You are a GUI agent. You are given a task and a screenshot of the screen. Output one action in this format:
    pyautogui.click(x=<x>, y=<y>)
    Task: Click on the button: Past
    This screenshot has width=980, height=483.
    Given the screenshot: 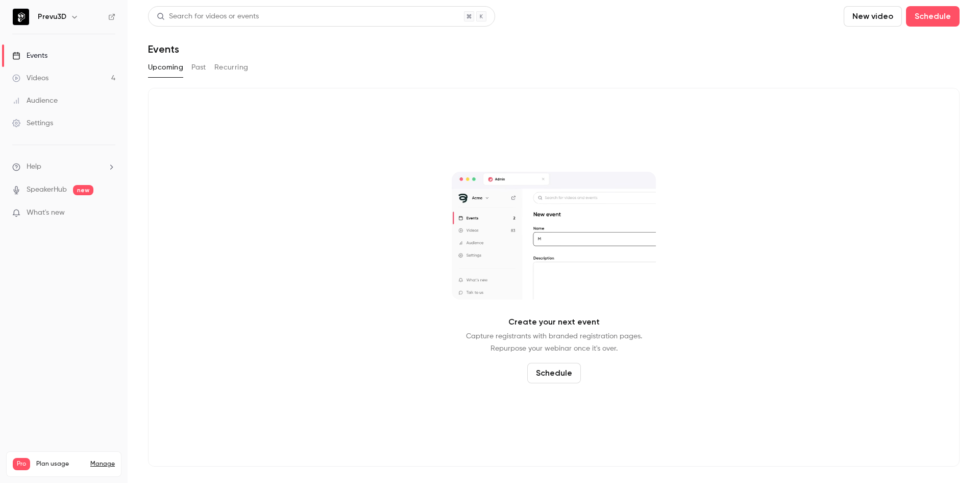 What is the action you would take?
    pyautogui.click(x=199, y=68)
    